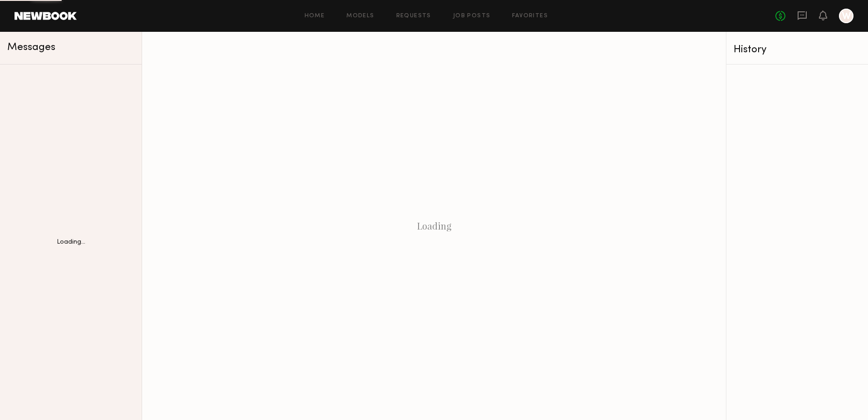  Describe the element at coordinates (472, 16) in the screenshot. I see `a: Job Posts` at that location.